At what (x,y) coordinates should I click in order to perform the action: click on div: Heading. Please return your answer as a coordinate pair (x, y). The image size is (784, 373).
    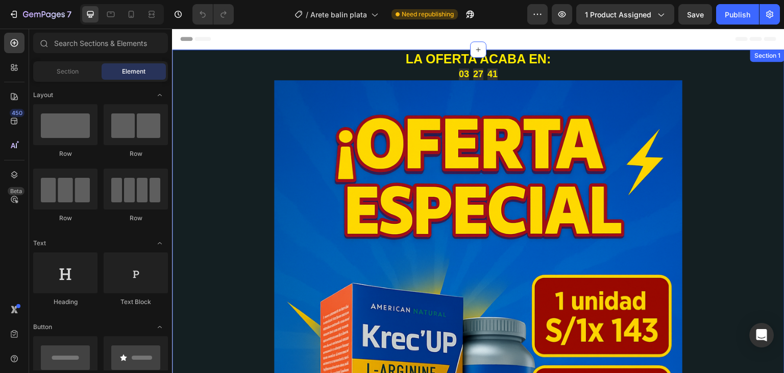
    Looking at the image, I should click on (65, 302).